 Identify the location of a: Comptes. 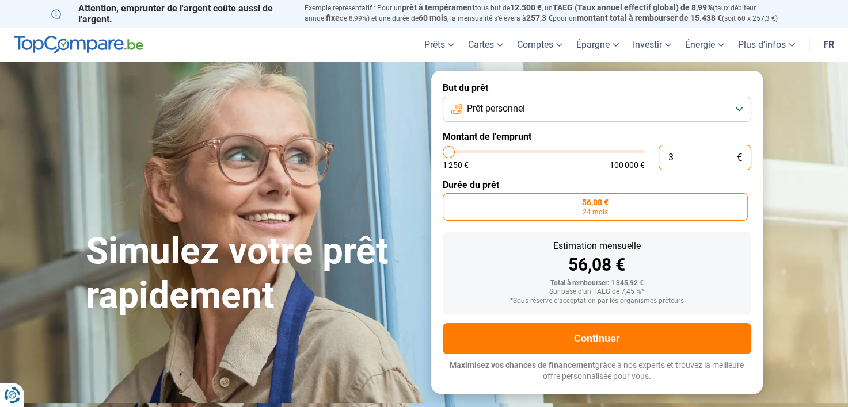
(539, 44).